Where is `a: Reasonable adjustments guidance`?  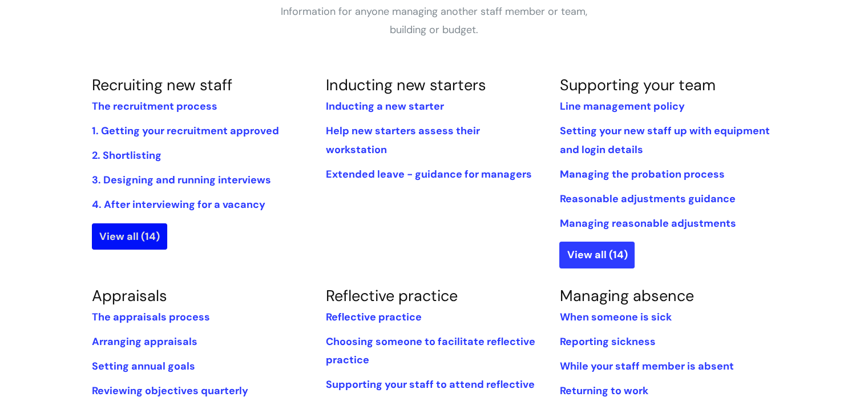 a: Reasonable adjustments guidance is located at coordinates (648, 198).